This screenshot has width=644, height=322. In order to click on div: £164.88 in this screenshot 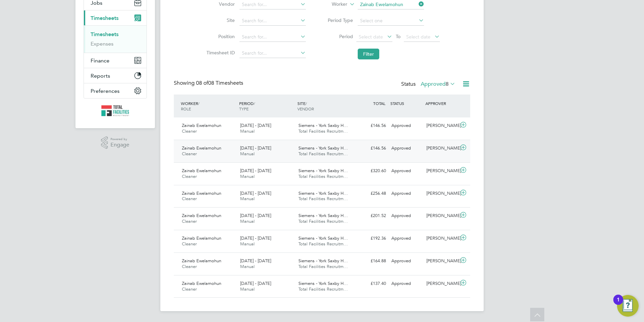, I will do `click(371, 261)`.